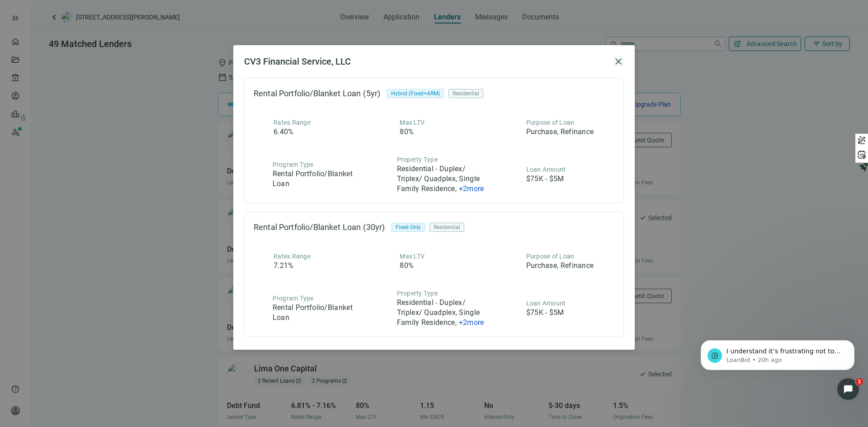 The width and height of the screenshot is (868, 427). I want to click on div: (30yr), so click(376, 227).